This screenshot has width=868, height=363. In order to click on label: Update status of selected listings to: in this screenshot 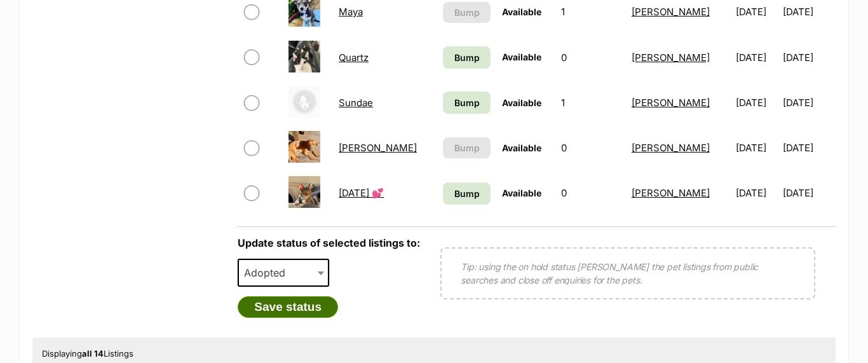, I will do `click(328, 243)`.